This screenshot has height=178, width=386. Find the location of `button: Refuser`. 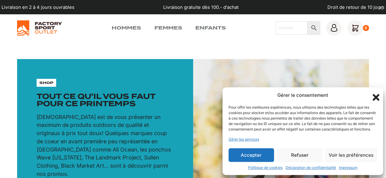

button: Refuser is located at coordinates (299, 155).